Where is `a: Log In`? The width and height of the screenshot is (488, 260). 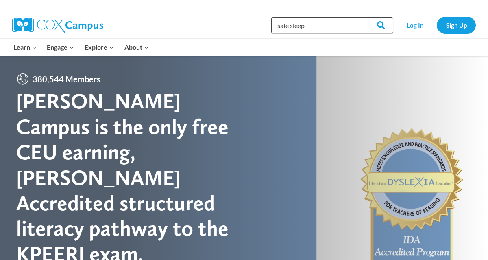 a: Log In is located at coordinates (415, 25).